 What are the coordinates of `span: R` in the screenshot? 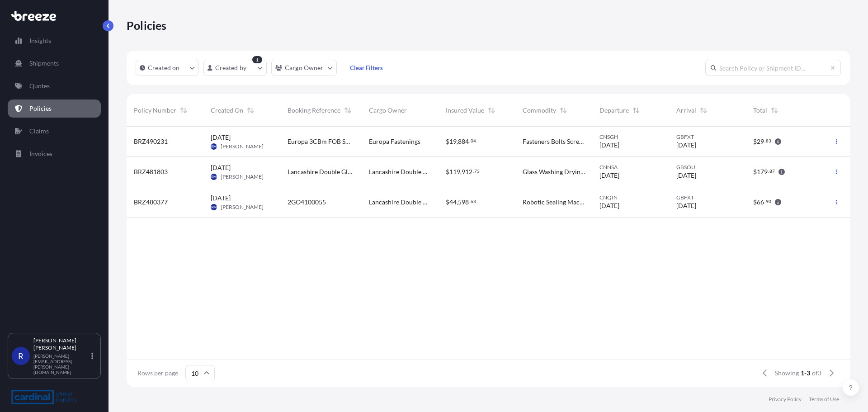 It's located at (21, 356).